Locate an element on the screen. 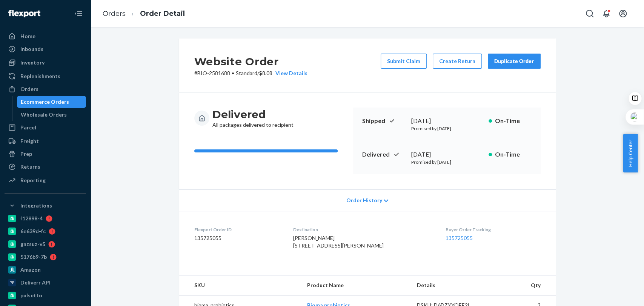 This screenshot has width=644, height=306. div: pulsetto is located at coordinates (32, 295).